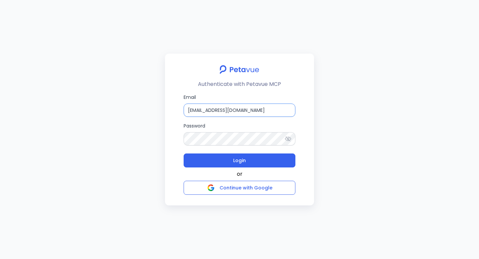  Describe the element at coordinates (239, 70) in the screenshot. I see `img: petavue logo` at that location.